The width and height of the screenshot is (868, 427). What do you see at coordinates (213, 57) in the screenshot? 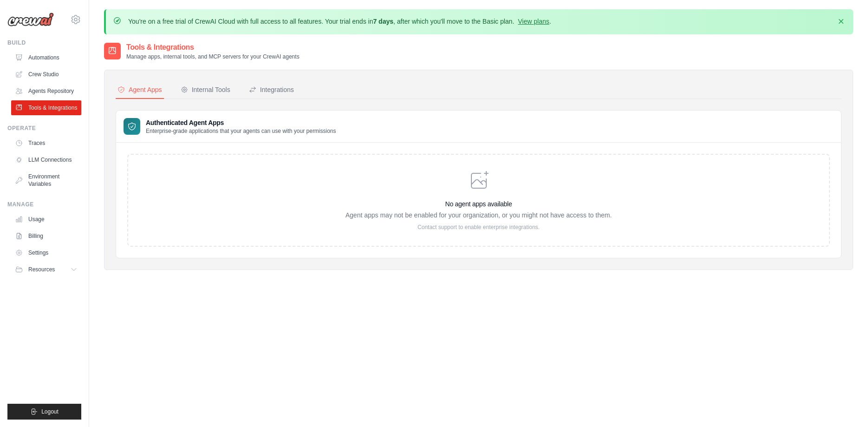
I see `p: Manage apps, internal tools, and MCP servers for your CrewAI agents` at bounding box center [213, 57].